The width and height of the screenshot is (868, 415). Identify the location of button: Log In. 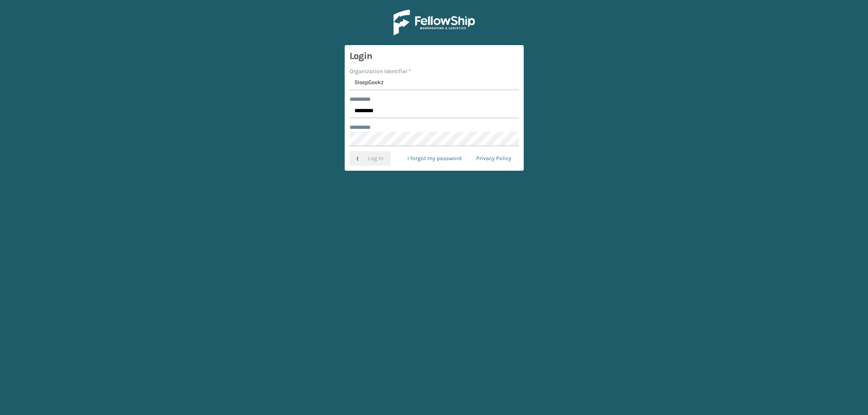
(370, 158).